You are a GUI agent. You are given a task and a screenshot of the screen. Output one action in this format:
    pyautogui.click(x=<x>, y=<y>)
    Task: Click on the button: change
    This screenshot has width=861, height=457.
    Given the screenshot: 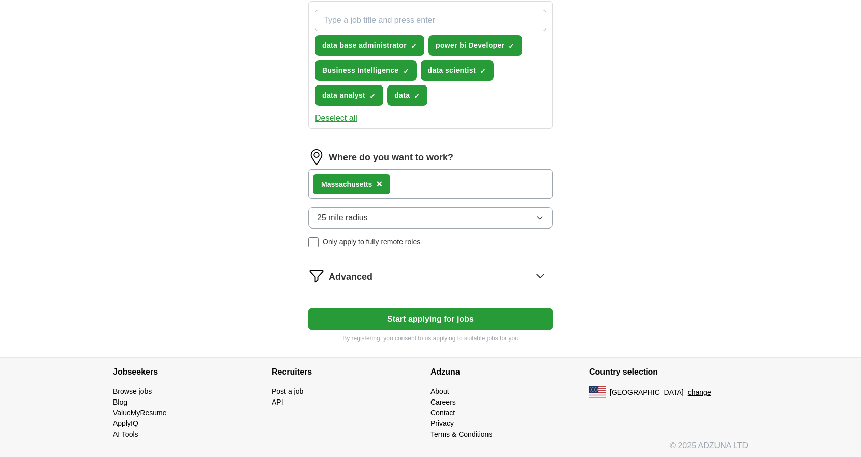 What is the action you would take?
    pyautogui.click(x=699, y=392)
    